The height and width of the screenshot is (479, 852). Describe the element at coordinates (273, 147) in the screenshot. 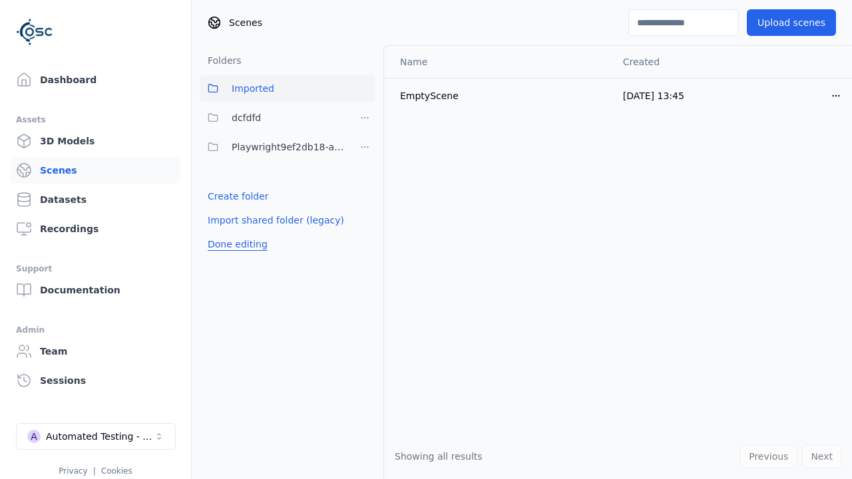

I see `button: Playwright9ef2db18-aef0-4411-8b03-31044f3b3e41` at that location.